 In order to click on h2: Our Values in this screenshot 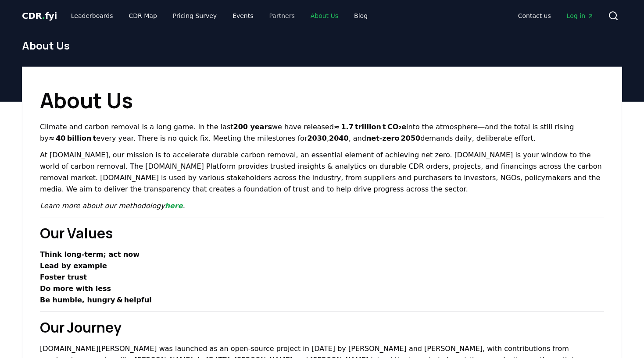, I will do `click(322, 233)`.